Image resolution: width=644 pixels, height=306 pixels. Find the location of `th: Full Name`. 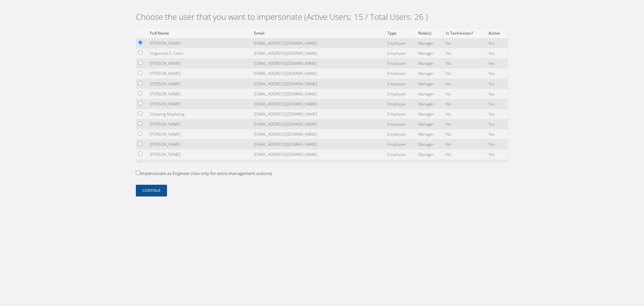

th: Full Name is located at coordinates (200, 33).